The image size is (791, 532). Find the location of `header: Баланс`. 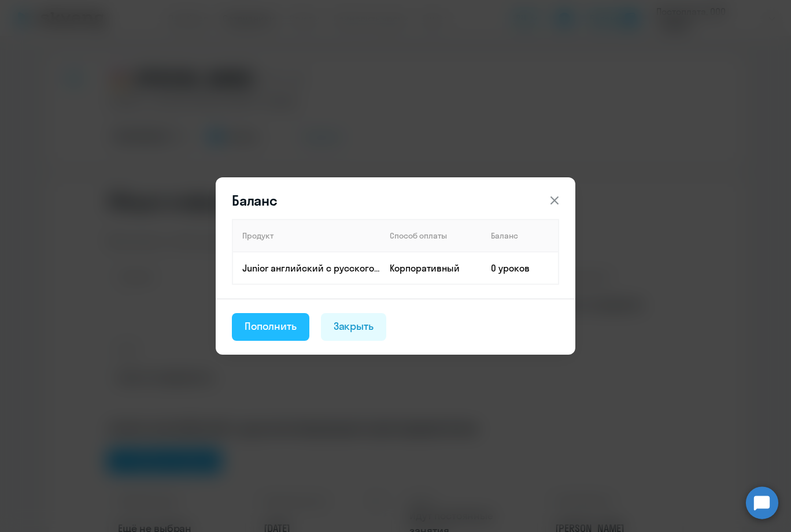

header: Баланс is located at coordinates (396, 201).